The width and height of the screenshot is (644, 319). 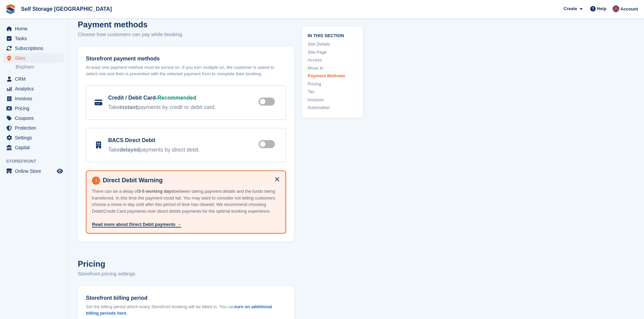 I want to click on span: In this section, so click(x=333, y=35).